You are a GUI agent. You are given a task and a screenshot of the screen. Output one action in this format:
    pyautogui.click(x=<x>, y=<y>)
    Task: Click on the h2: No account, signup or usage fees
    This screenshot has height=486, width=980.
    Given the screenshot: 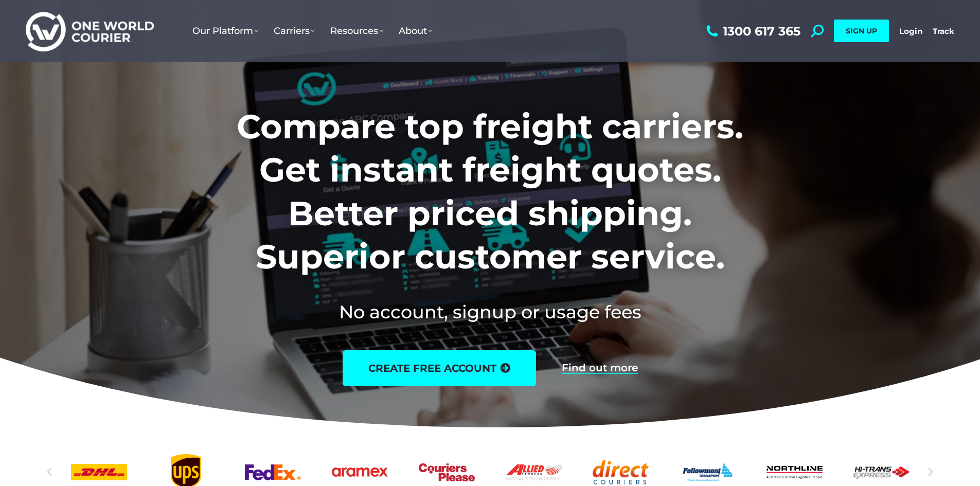 What is the action you would take?
    pyautogui.click(x=490, y=312)
    